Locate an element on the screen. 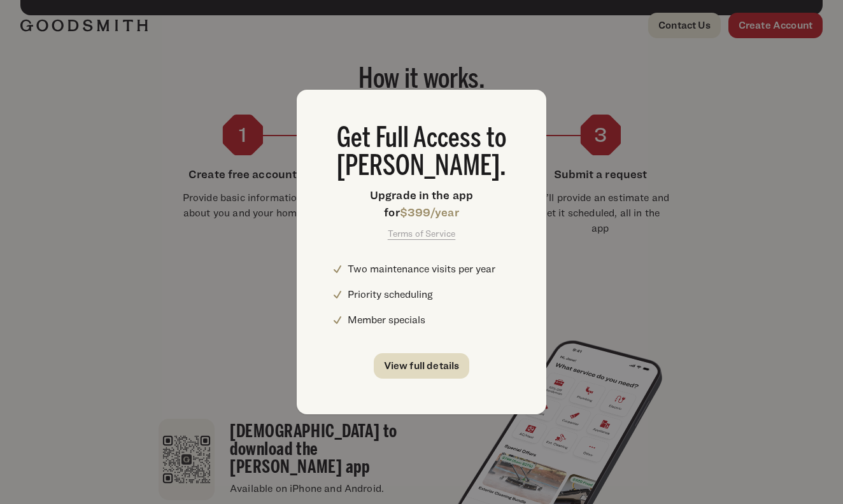  h4: Upgrade in the app for is located at coordinates (422, 204).